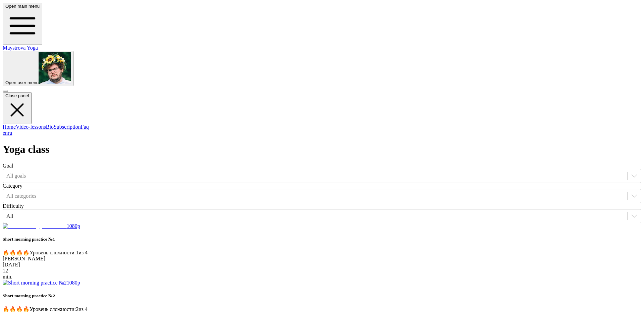  What do you see at coordinates (9, 126) in the screenshot?
I see `a: Home` at bounding box center [9, 126].